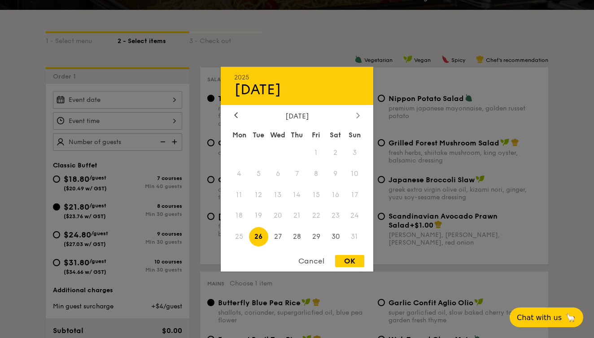 The width and height of the screenshot is (594, 338). I want to click on span: 31, so click(354, 236).